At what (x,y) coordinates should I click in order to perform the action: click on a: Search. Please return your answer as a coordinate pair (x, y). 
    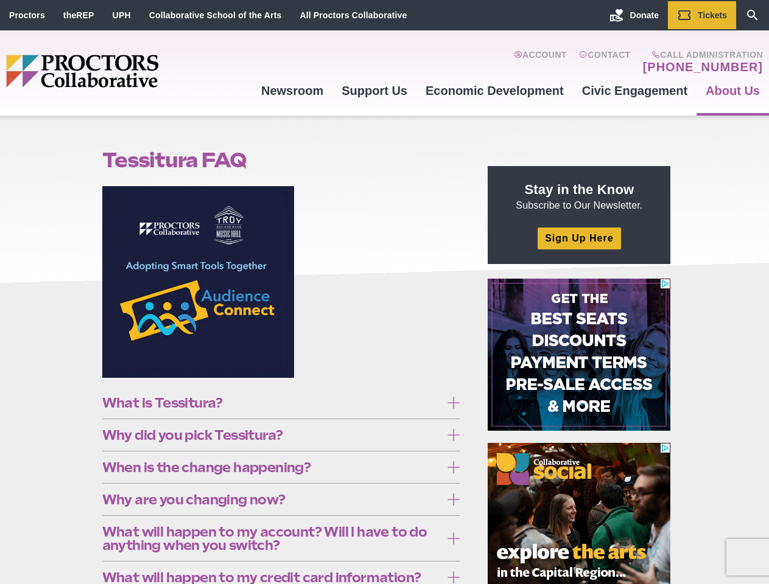
    Looking at the image, I should click on (752, 15).